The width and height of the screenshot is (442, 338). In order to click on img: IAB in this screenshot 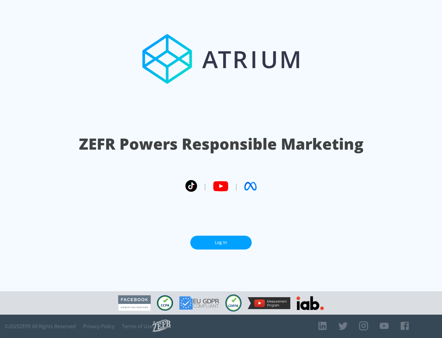, I will do `click(310, 303)`.